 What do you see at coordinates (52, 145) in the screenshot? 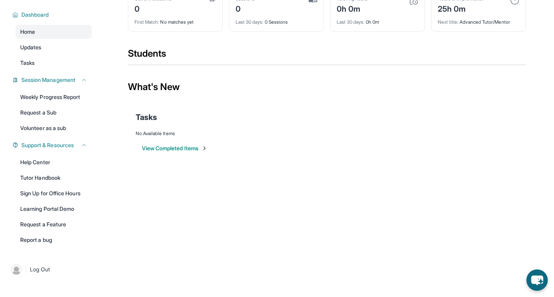
I see `button: Support & Resources` at bounding box center [52, 145].